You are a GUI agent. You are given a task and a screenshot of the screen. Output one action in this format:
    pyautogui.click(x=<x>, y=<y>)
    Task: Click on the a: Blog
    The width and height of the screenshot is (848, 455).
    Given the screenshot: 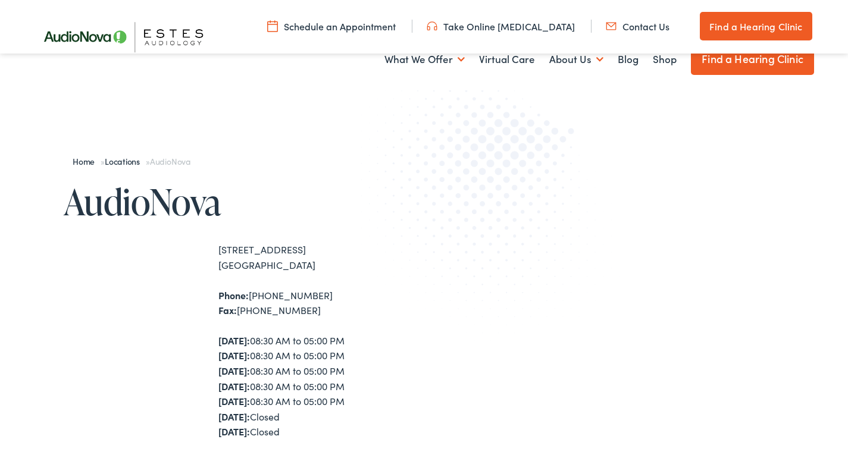 What is the action you would take?
    pyautogui.click(x=628, y=59)
    